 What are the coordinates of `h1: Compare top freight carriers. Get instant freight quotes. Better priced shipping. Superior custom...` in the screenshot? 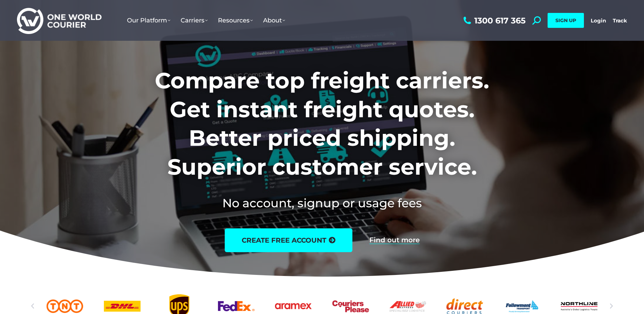 It's located at (322, 124).